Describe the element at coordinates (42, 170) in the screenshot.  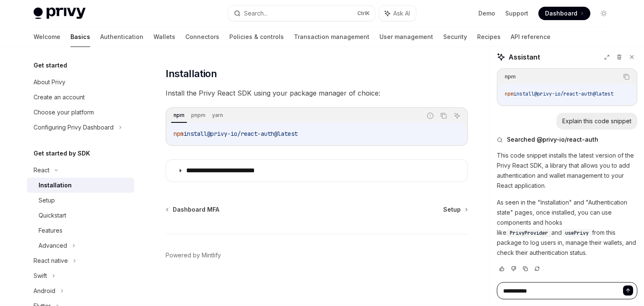
I see `div: React` at that location.